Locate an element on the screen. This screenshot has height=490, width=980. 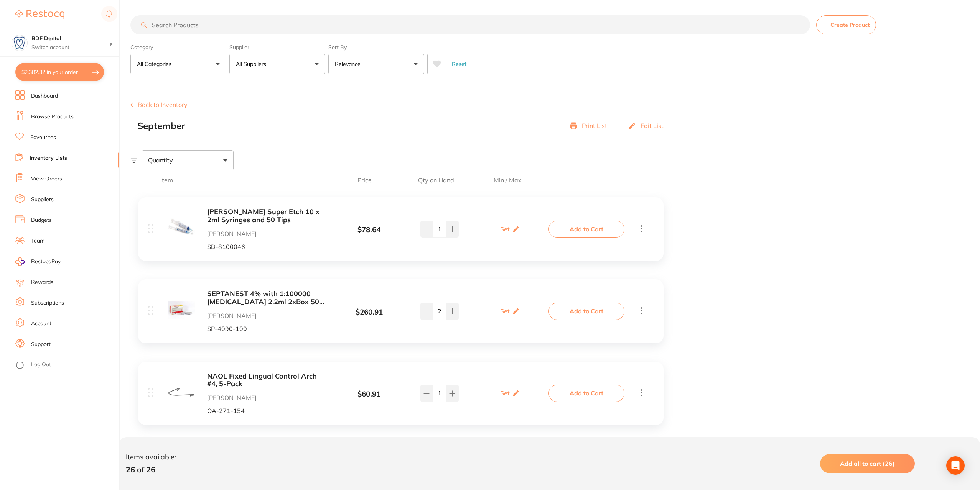
a: View Orders is located at coordinates (47, 179).